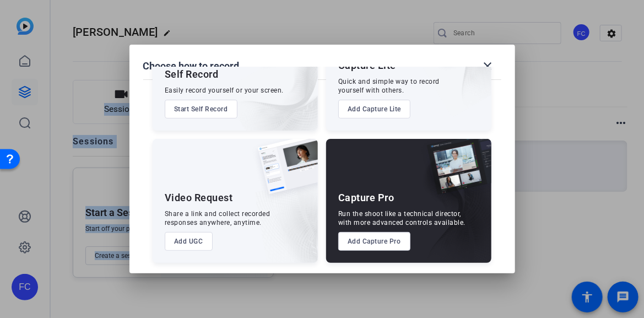 This screenshot has height=318, width=644. I want to click on div: Self Record, so click(191, 75).